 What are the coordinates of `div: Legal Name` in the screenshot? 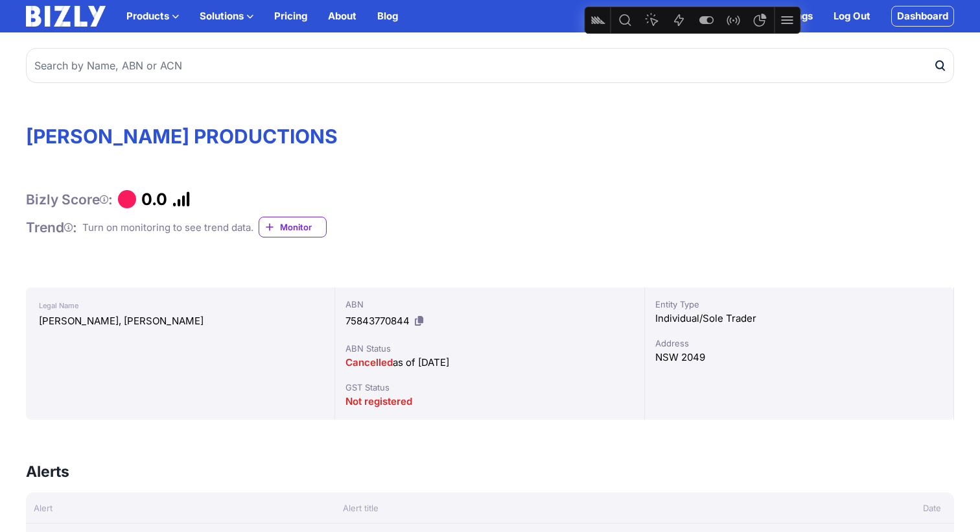 It's located at (180, 305).